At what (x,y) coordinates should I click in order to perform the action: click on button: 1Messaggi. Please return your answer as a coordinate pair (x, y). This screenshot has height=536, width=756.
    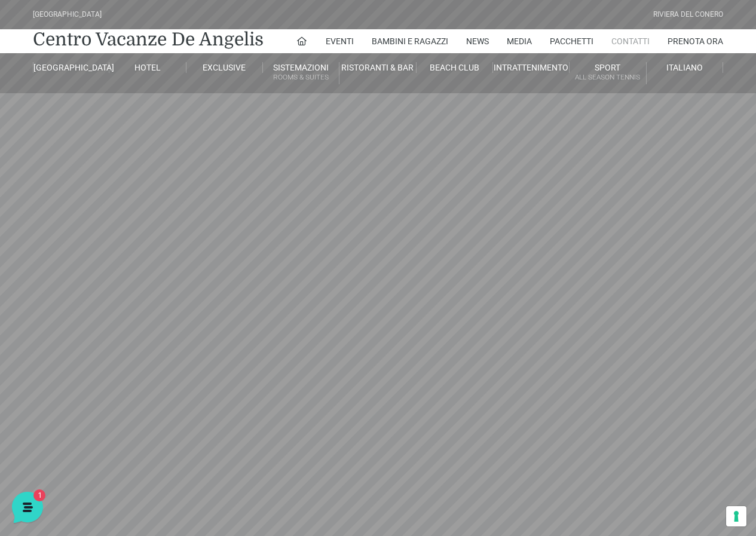
    Looking at the image, I should click on (119, 398).